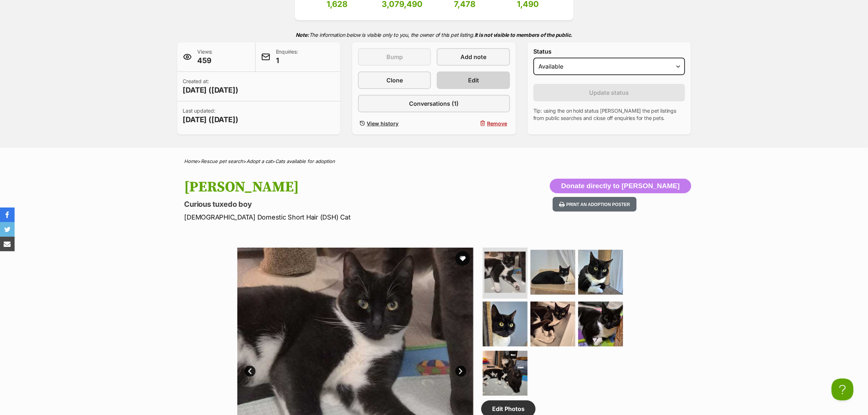  What do you see at coordinates (461, 371) in the screenshot?
I see `a: Next` at bounding box center [461, 371].